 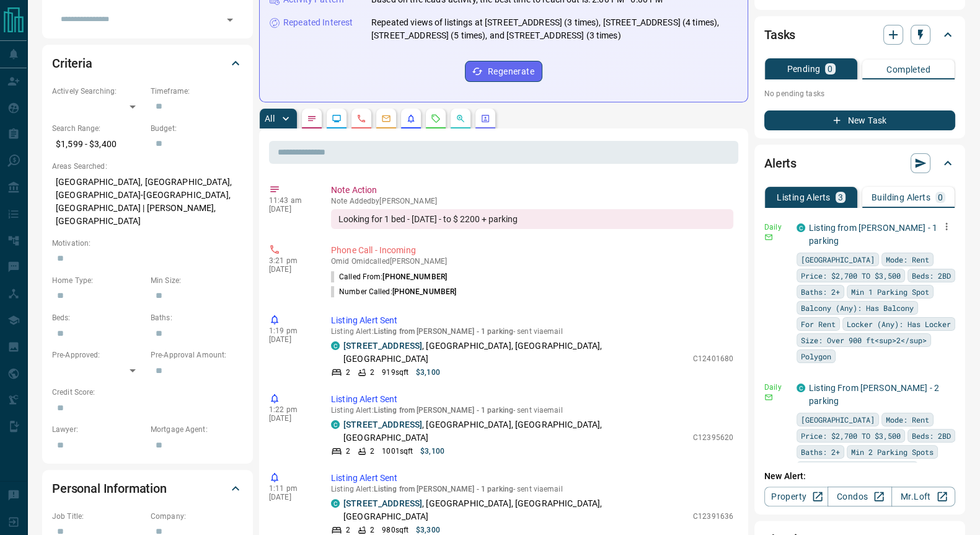 What do you see at coordinates (98, 429) in the screenshot?
I see `p: Lawyer:` at bounding box center [98, 429].